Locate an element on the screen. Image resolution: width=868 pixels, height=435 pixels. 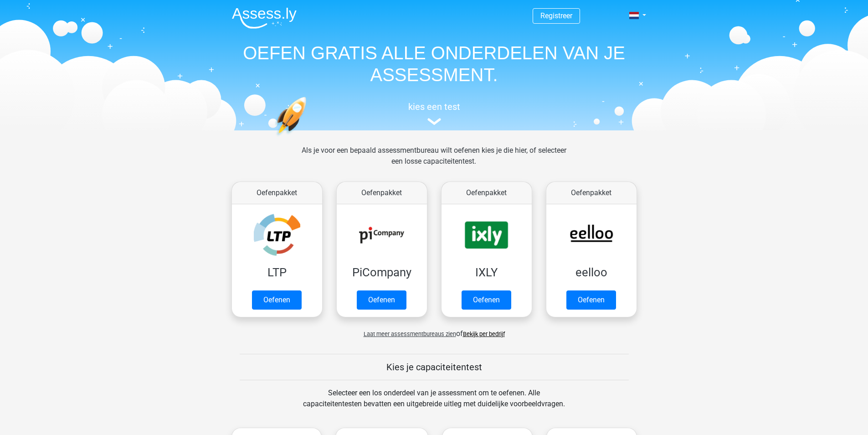
a: kies een test is located at coordinates (434, 113).